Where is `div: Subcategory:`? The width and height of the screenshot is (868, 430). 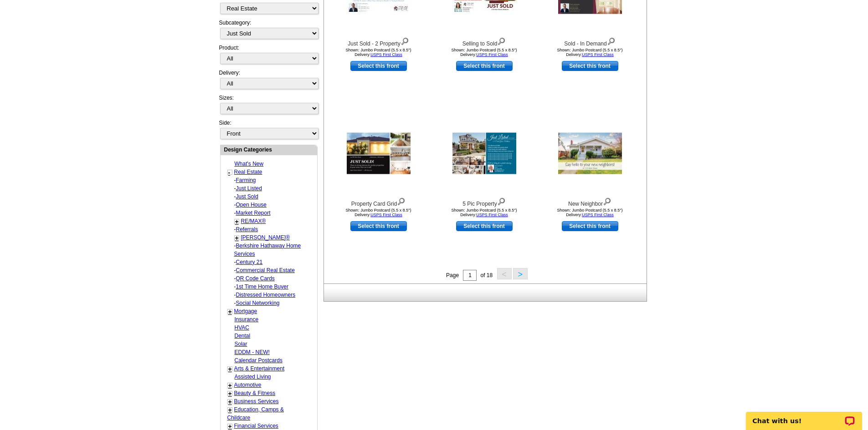
div: Subcategory: is located at coordinates (268, 31).